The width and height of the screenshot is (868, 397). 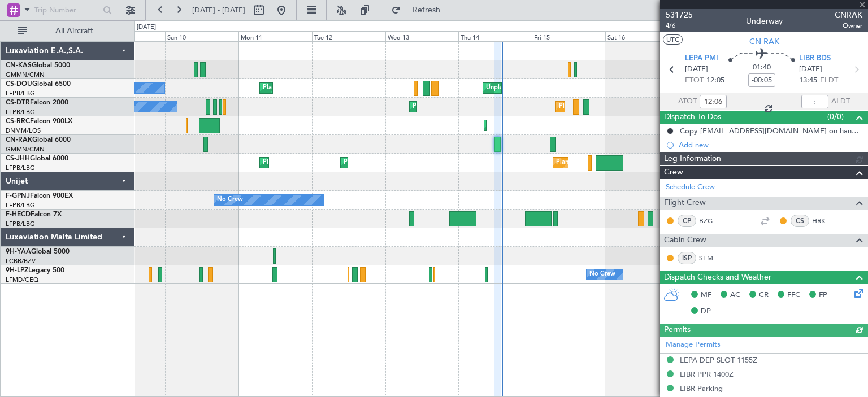 I want to click on a: DNMM/LOS, so click(x=23, y=131).